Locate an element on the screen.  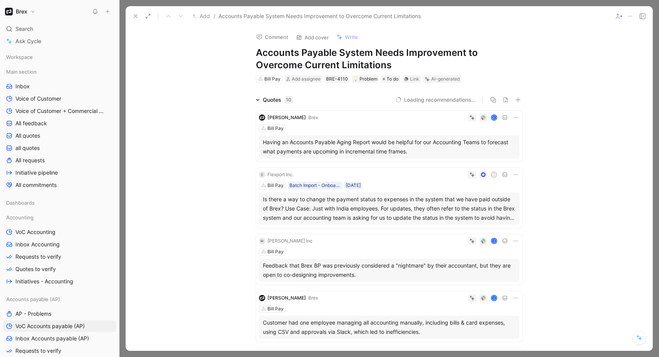
a: Inbox is located at coordinates (59, 86).